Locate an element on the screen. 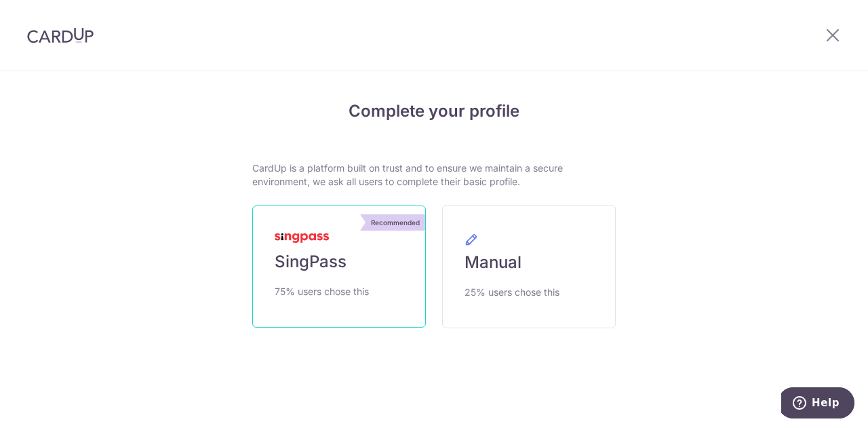  img: MyInfoLogo is located at coordinates (301, 238).